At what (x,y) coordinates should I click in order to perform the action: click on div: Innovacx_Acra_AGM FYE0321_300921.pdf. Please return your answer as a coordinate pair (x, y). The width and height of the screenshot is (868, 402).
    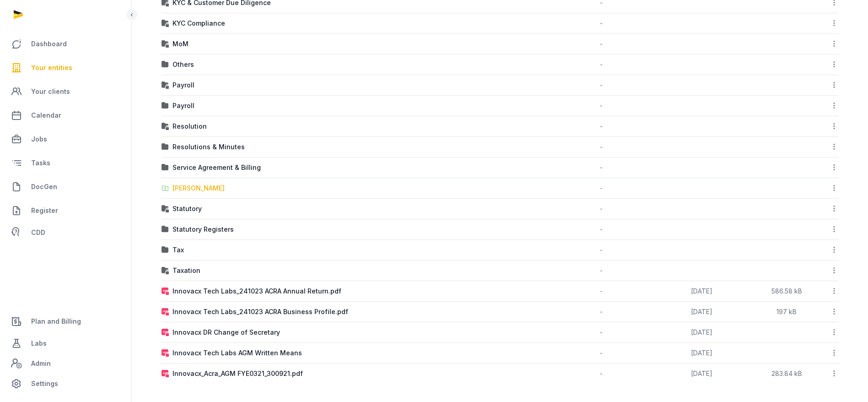
    Looking at the image, I should click on (238, 374).